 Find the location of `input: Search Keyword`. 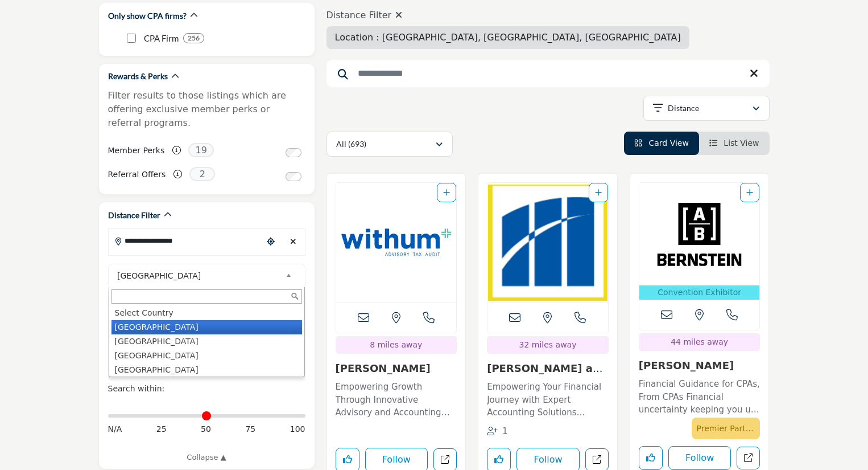

input: Search Keyword is located at coordinates (548, 73).